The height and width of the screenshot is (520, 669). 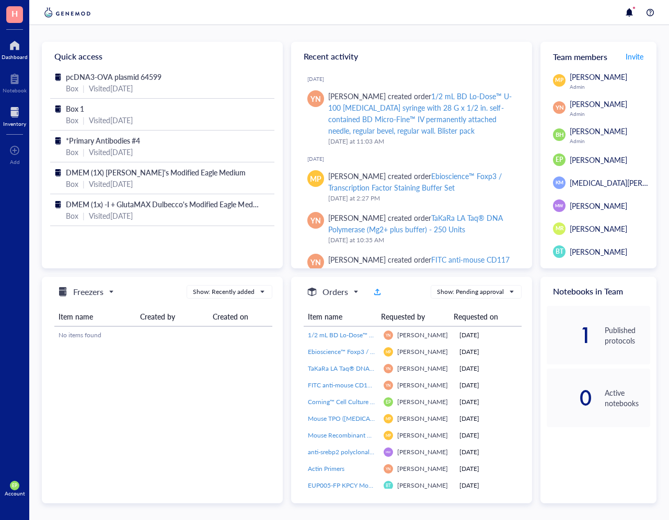 I want to click on a: Actin Primers, so click(x=341, y=469).